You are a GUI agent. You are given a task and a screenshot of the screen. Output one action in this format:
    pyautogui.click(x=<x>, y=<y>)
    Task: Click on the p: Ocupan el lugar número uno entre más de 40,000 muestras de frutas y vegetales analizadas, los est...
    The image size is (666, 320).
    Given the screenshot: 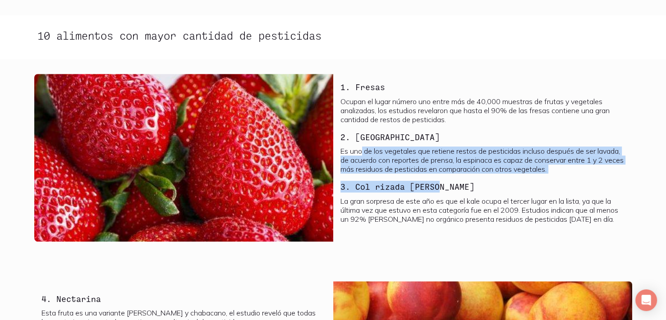 What is the action you would take?
    pyautogui.click(x=482, y=110)
    